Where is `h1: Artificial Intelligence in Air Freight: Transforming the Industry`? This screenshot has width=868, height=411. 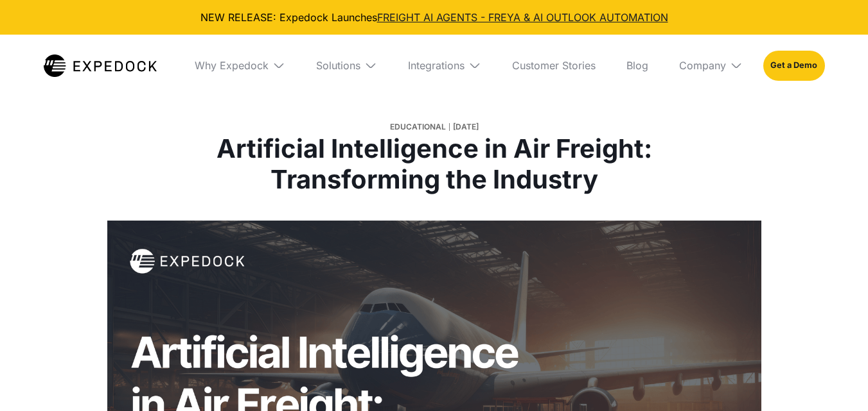 h1: Artificial Intelligence in Air Freight: Transforming the Industry is located at coordinates (434, 164).